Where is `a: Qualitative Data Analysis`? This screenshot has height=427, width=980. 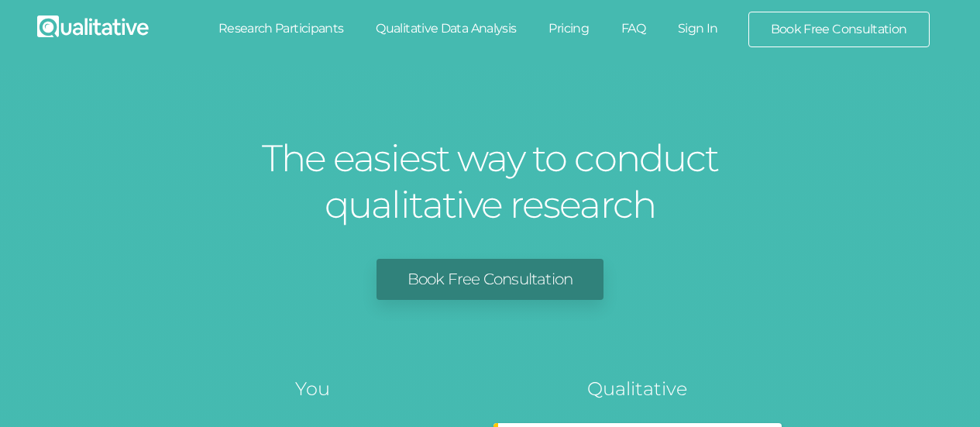
a: Qualitative Data Analysis is located at coordinates (446, 29).